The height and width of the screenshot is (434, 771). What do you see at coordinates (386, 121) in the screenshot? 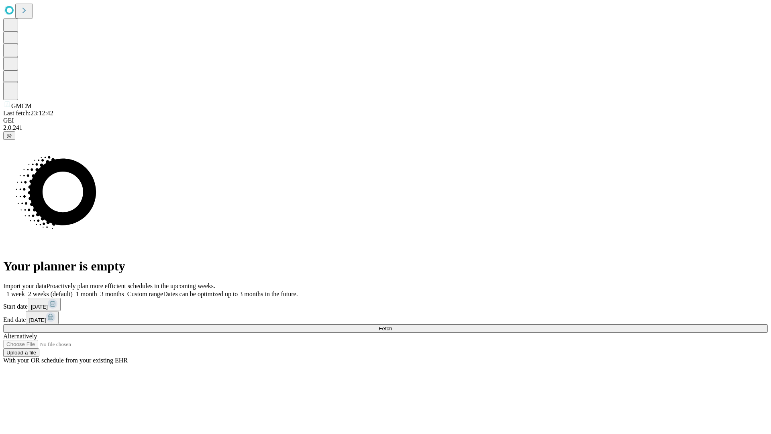
I see `div: GEI` at bounding box center [386, 121].